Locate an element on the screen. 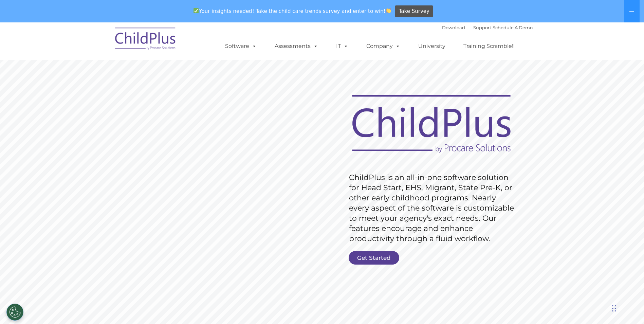  a: University is located at coordinates (432, 46).